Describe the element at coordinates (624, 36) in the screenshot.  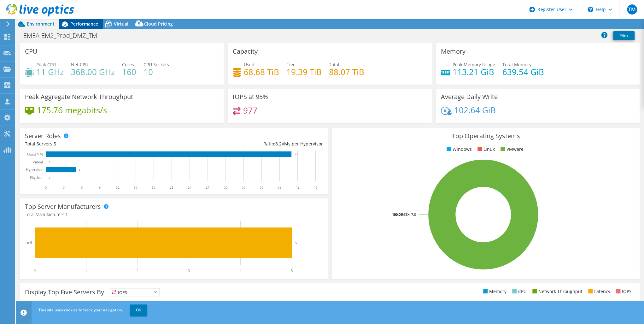
I see `a: Print` at that location.